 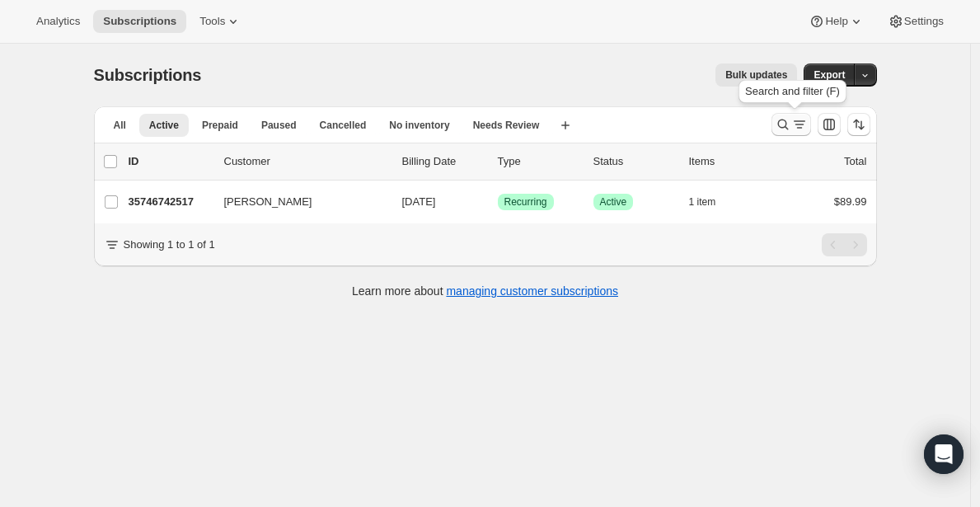 I want to click on button: Settings, so click(x=916, y=21).